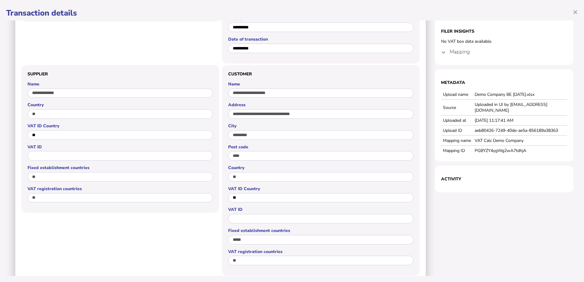 This screenshot has height=282, width=584. What do you see at coordinates (457, 95) in the screenshot?
I see `td: Upload name` at bounding box center [457, 95].